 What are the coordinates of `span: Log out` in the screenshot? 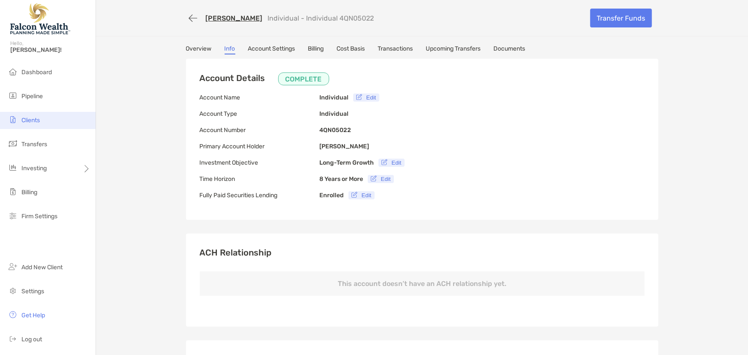 It's located at (32, 339).